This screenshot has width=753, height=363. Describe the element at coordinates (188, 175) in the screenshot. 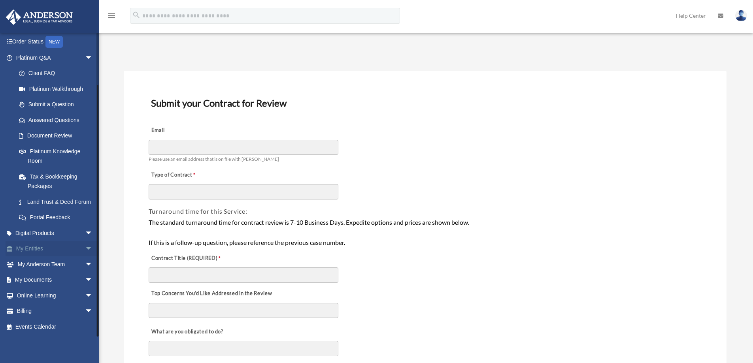

I see `label: Type of Contract` at that location.